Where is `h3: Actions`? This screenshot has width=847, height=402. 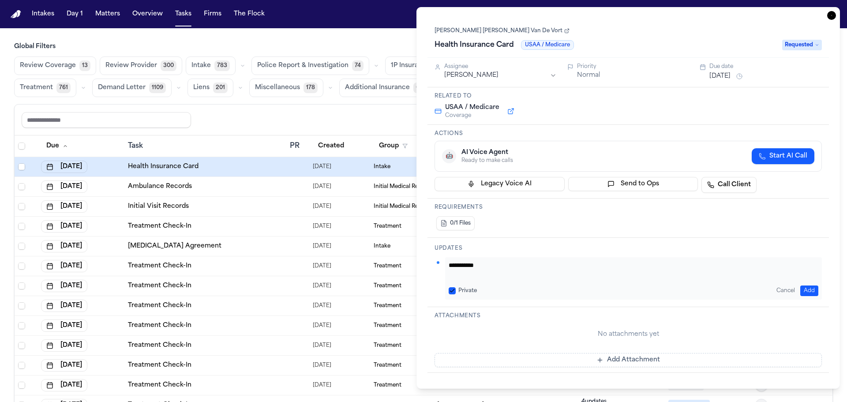 h3: Actions is located at coordinates (628, 134).